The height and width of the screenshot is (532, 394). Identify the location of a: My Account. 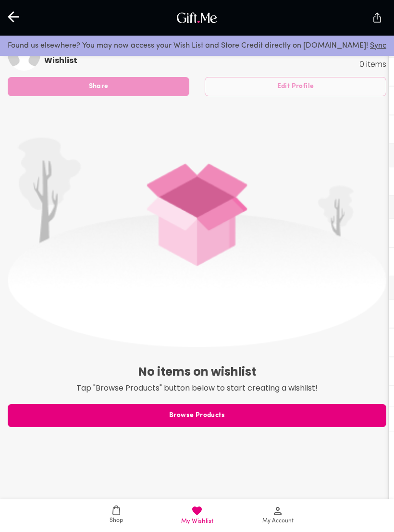
(278, 516).